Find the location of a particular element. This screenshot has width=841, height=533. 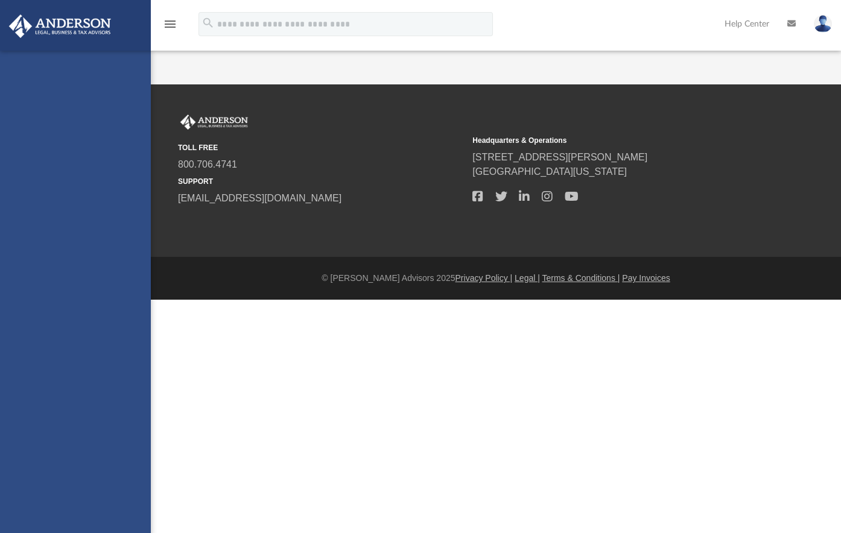

small: SUPPORT is located at coordinates (321, 181).